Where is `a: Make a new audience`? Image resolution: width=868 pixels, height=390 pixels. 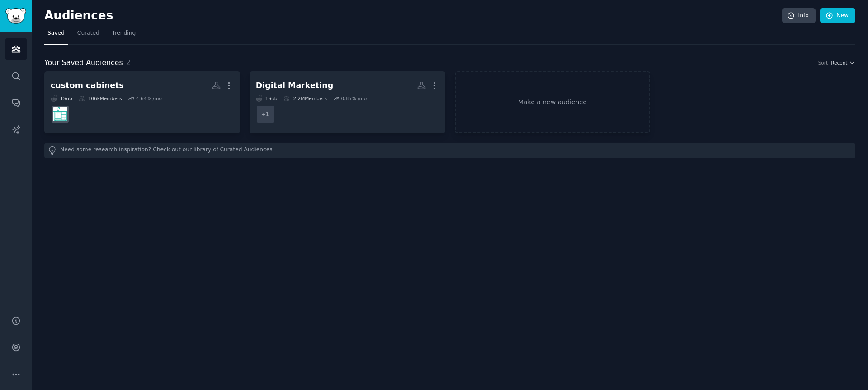
a: Make a new audience is located at coordinates (552, 102).